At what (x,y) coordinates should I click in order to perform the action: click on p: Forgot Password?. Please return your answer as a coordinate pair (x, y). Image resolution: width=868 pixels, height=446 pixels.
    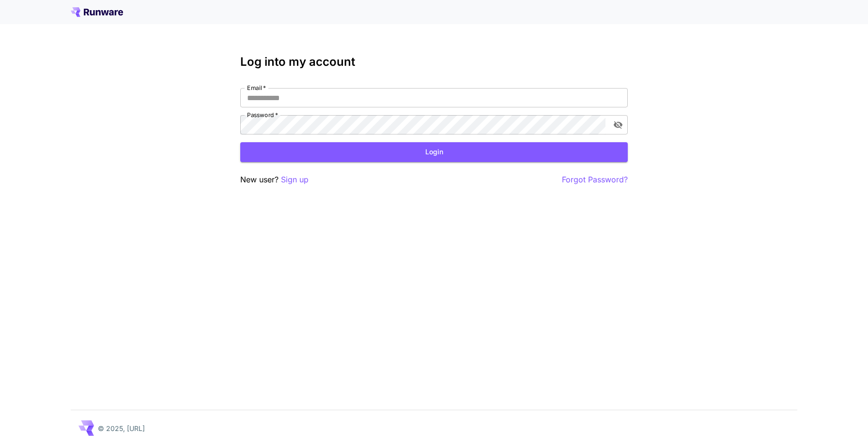
    Looking at the image, I should click on (595, 180).